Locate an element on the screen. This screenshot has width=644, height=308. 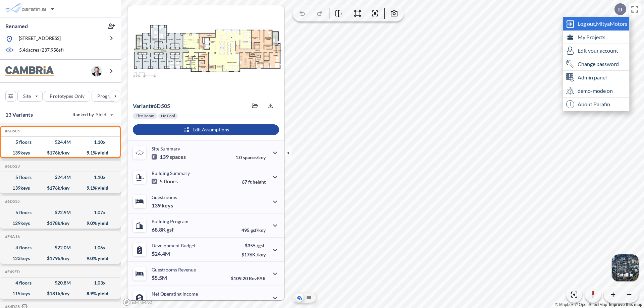
p: Prototypes Only is located at coordinates (67, 96).